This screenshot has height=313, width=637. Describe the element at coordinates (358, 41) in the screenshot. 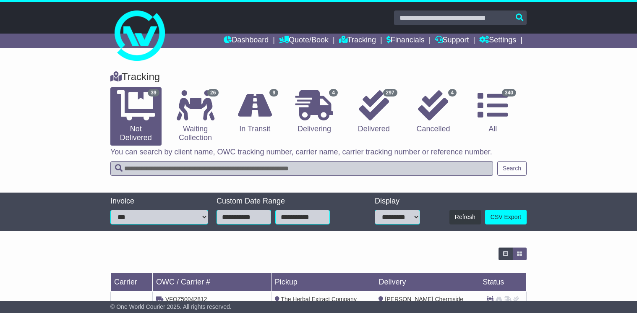

I see `a: Tracking` at that location.